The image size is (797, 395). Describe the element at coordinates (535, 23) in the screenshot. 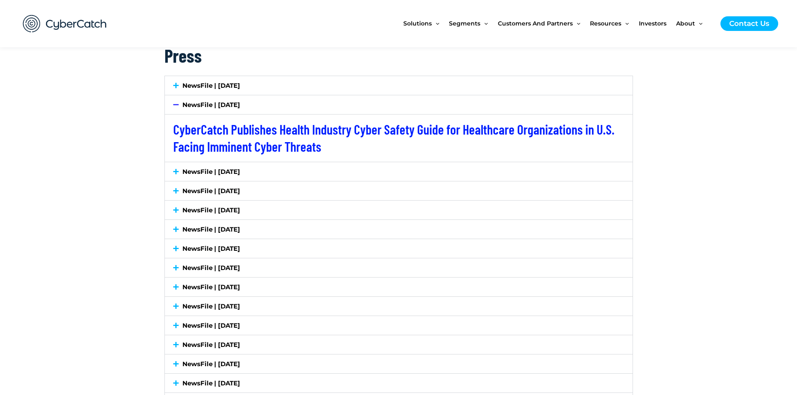

I see `span: Customers and Partners` at that location.